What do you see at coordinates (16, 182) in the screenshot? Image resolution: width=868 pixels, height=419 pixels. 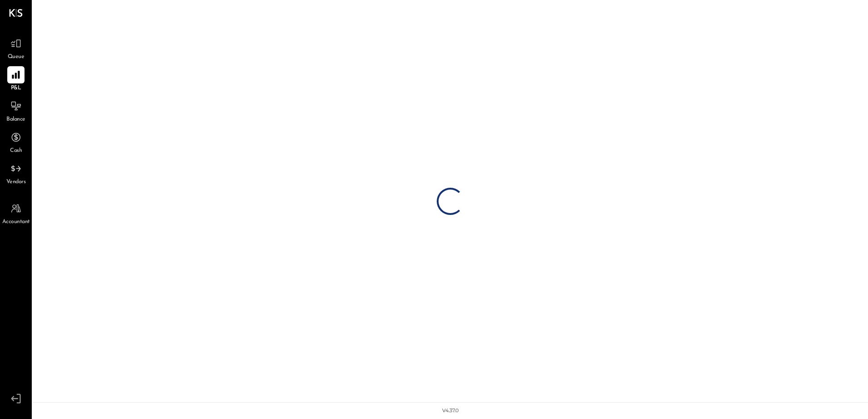 I see `span: Vendors` at bounding box center [16, 182].